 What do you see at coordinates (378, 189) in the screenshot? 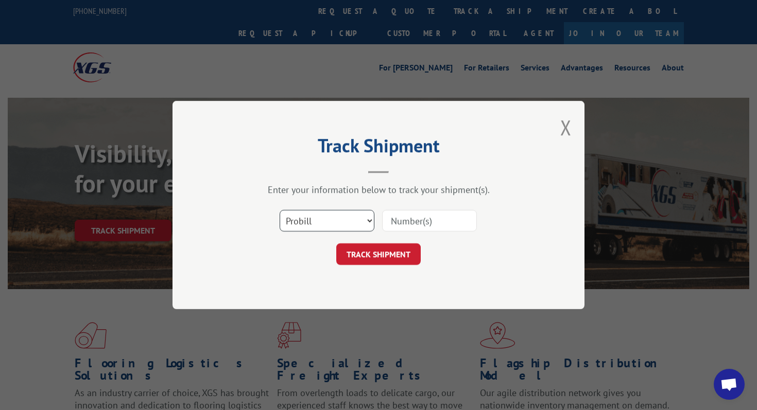
I see `div: Enter your information below to track your shipment(s).` at bounding box center [378, 189].